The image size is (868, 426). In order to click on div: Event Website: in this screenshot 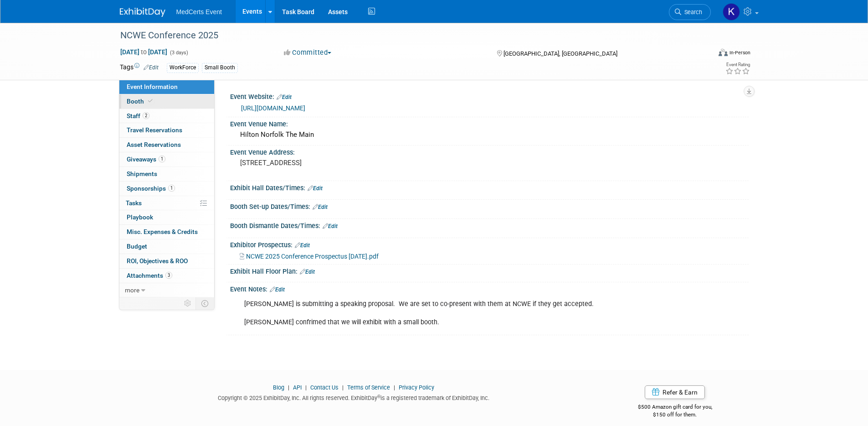, I will do `click(489, 96)`.